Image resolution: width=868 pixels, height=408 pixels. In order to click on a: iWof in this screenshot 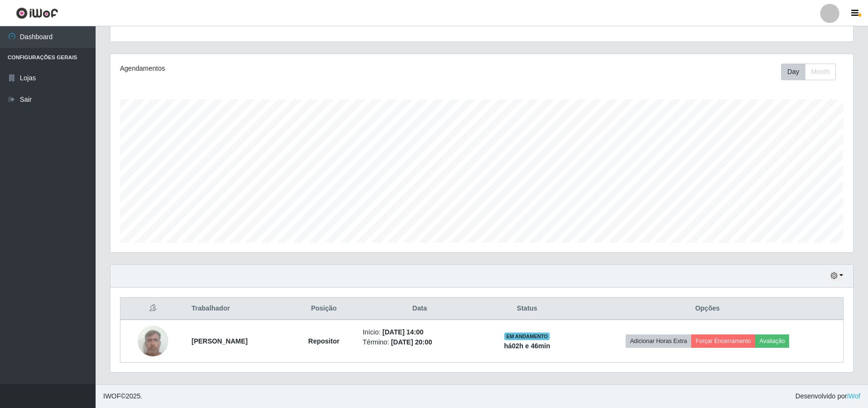, I will do `click(854, 396)`.